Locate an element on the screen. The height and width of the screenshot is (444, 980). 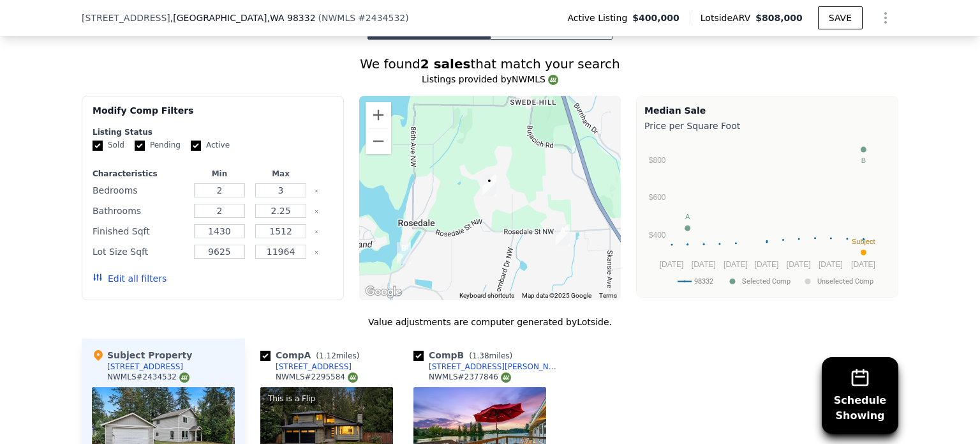
a: Terms (opens in new tab) is located at coordinates (608, 295).